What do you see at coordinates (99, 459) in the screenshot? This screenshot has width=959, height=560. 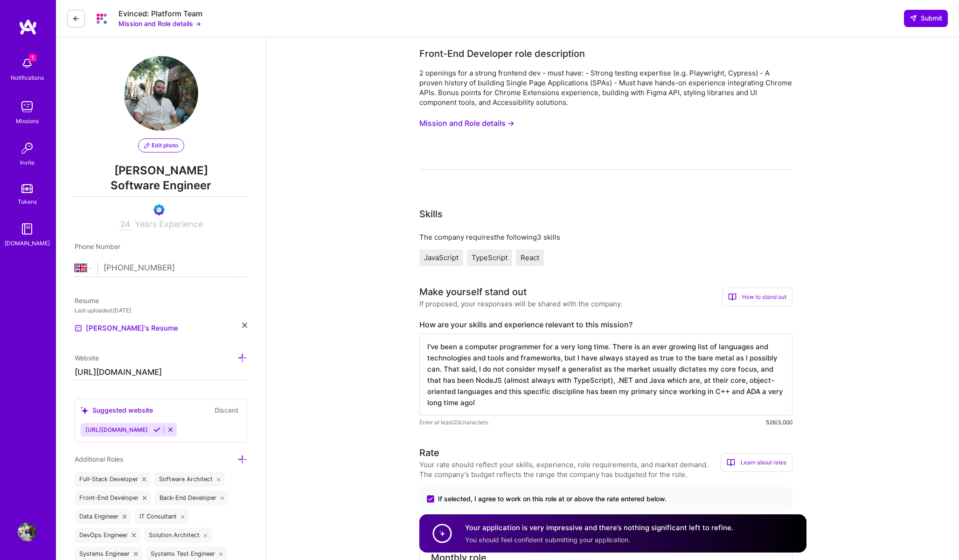 I see `span: Additional Roles` at bounding box center [99, 459].